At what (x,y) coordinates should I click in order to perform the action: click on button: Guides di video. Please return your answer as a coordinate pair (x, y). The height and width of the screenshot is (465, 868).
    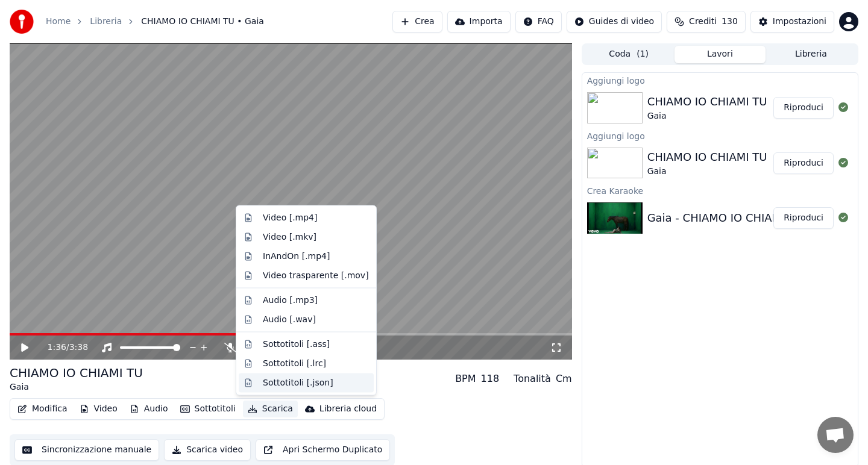
    Looking at the image, I should click on (614, 22).